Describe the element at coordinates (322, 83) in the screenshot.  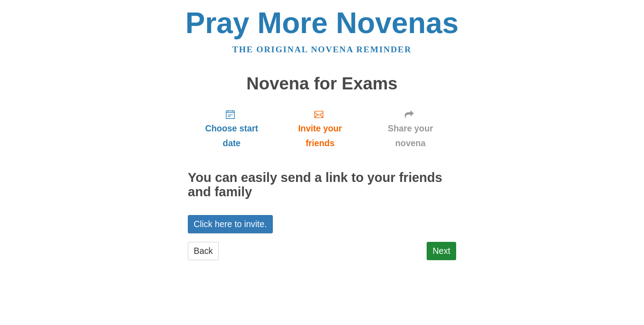
I see `h1: Novena for Exams` at that location.